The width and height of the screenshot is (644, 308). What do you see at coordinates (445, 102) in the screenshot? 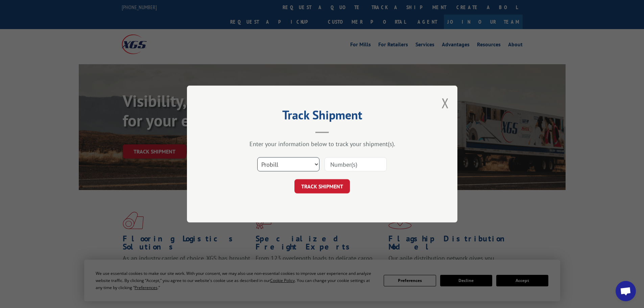
I see `button: Close modal` at bounding box center [445, 102].